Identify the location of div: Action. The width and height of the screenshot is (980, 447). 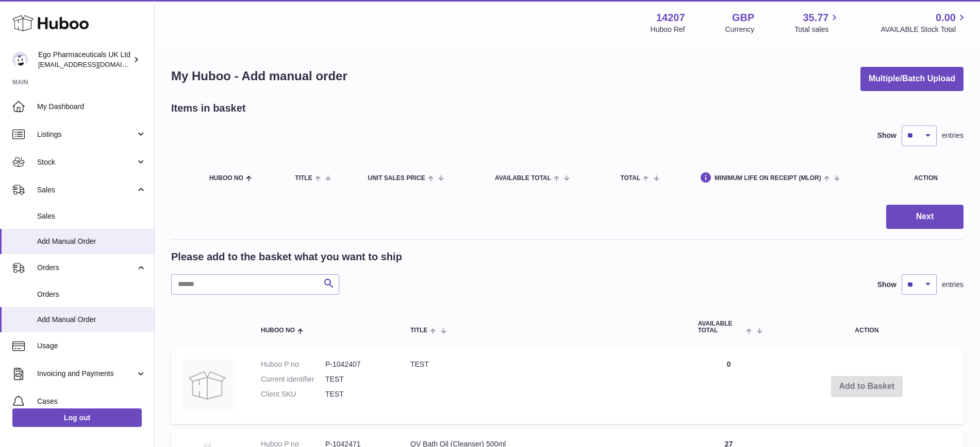
(933, 178).